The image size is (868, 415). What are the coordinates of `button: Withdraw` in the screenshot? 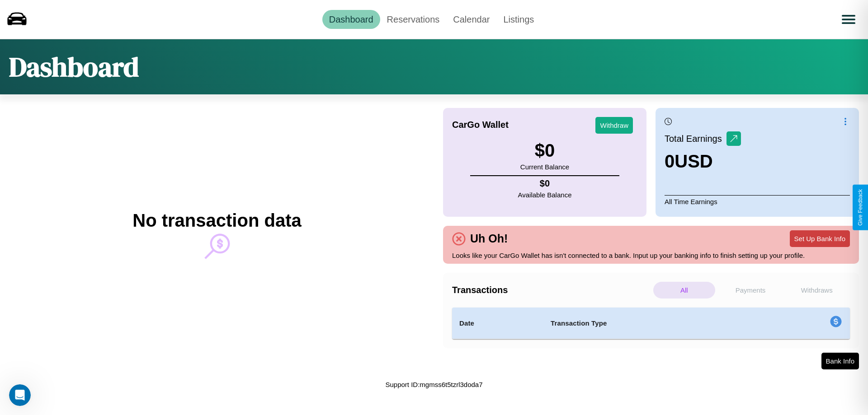 It's located at (614, 125).